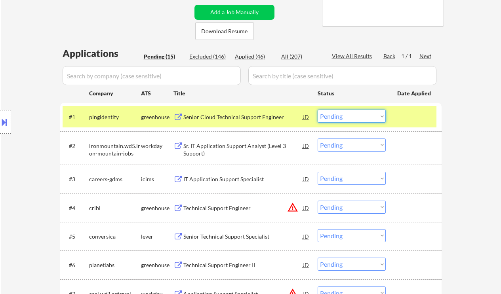 The height and width of the screenshot is (294, 501). Describe the element at coordinates (426, 56) in the screenshot. I see `div: Next` at that location.